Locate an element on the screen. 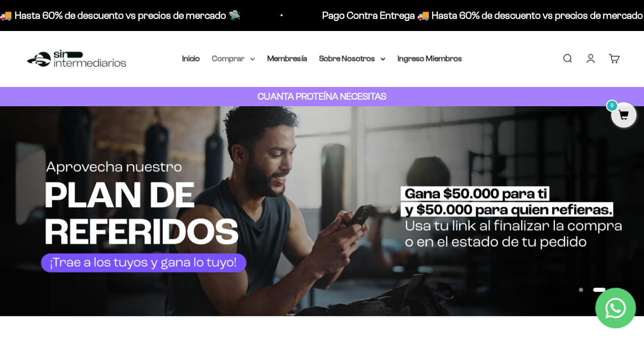 This screenshot has height=338, width=644. summary: Sobre Nosotros is located at coordinates (352, 58).